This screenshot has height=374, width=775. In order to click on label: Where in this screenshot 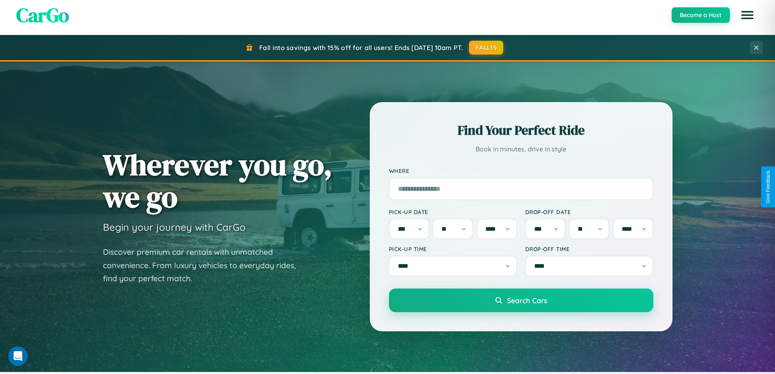, I will do `click(521, 170)`.